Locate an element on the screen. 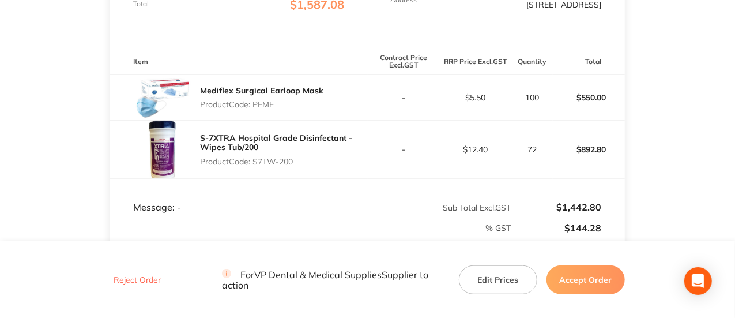 Image resolution: width=735 pixels, height=318 pixels. div: Open Intercom Messenger is located at coordinates (698, 281).